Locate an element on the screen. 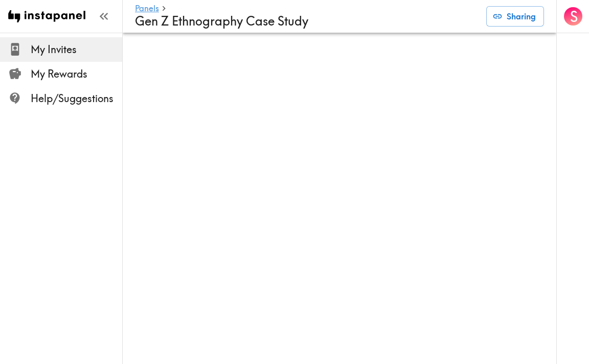 Image resolution: width=589 pixels, height=364 pixels. h4: Gen Z Ethnography Case Study is located at coordinates (306, 21).